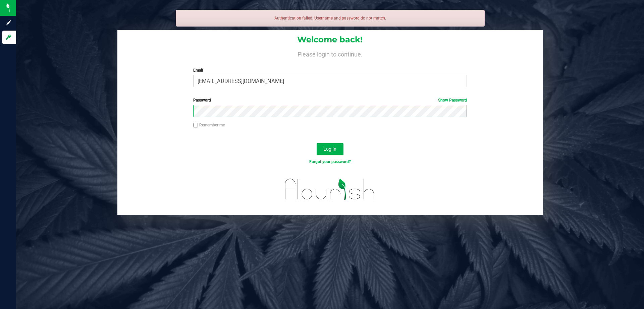 The width and height of the screenshot is (644, 309). Describe the element at coordinates (202, 100) in the screenshot. I see `span: Password` at that location.